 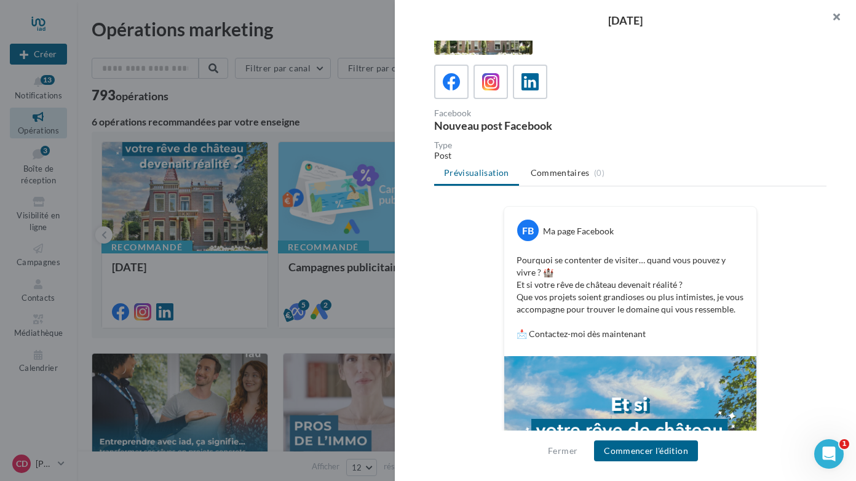 I want to click on button: Fermer, so click(x=563, y=451).